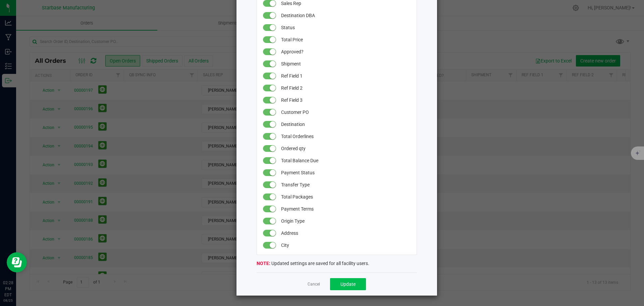  Describe the element at coordinates (345, 39) in the screenshot. I see `span: Total Price` at that location.